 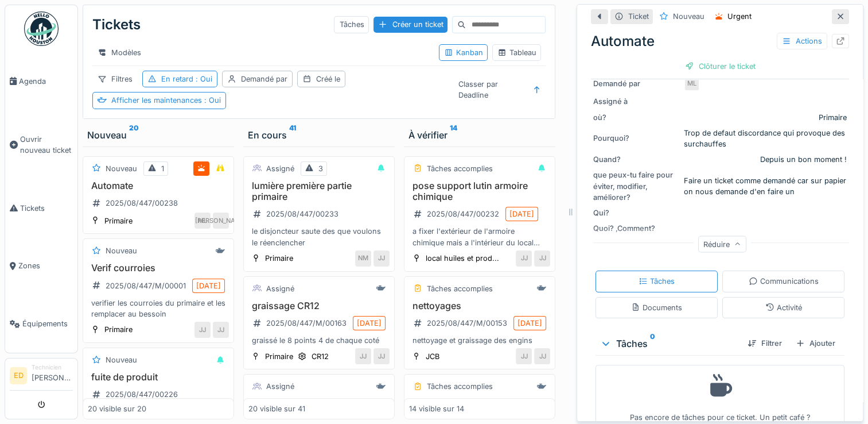 What do you see at coordinates (363, 258) in the screenshot?
I see `div: NM` at bounding box center [363, 258].